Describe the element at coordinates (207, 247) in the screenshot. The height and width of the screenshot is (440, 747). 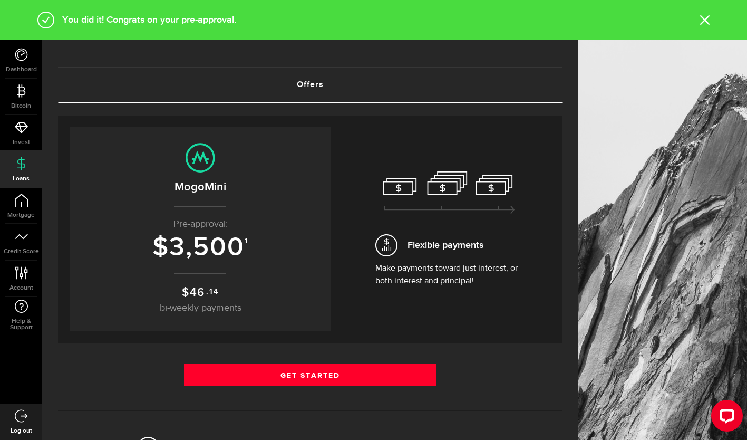
I see `span: 3,500` at that location.